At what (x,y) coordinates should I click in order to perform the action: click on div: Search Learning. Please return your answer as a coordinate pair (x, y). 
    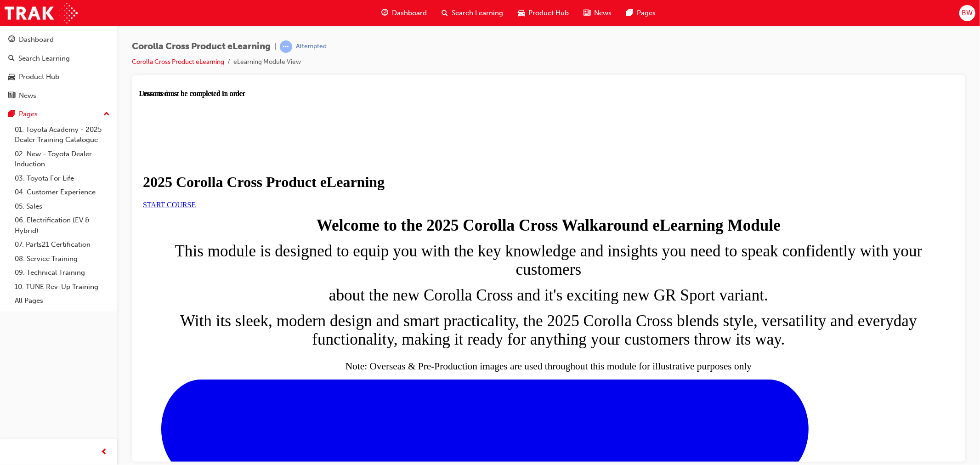
    Looking at the image, I should click on (44, 58).